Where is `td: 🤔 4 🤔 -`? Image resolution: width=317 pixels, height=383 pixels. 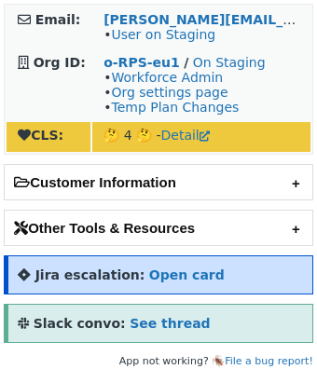 td: 🤔 4 🤔 - is located at coordinates (201, 137).